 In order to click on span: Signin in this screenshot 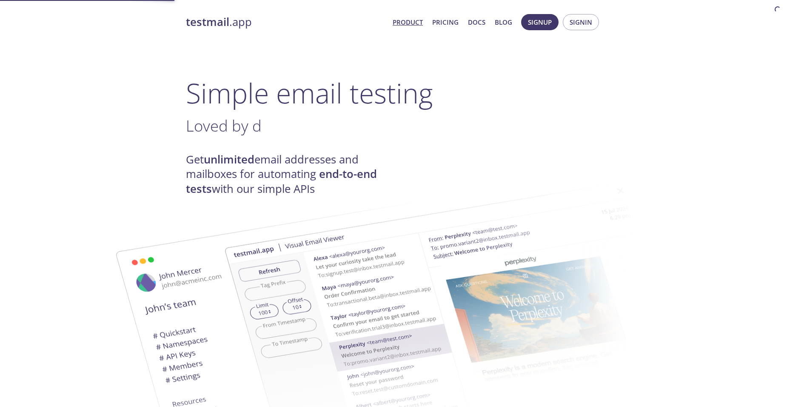, I will do `click(581, 22)`.